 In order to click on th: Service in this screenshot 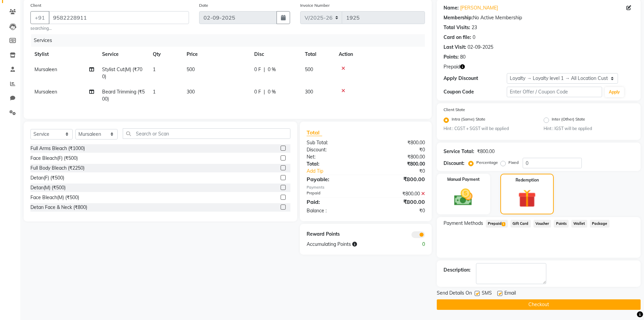, I will do `click(123, 54)`.